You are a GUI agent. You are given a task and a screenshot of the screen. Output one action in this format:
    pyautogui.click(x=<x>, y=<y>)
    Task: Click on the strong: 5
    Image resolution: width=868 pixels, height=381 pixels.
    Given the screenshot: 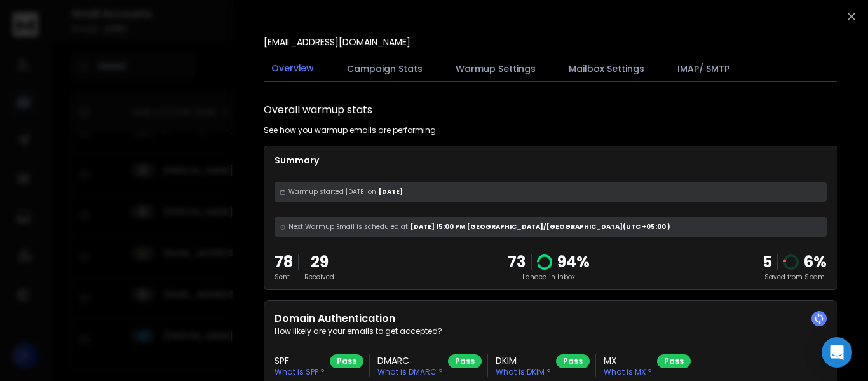 What is the action you would take?
    pyautogui.click(x=767, y=261)
    